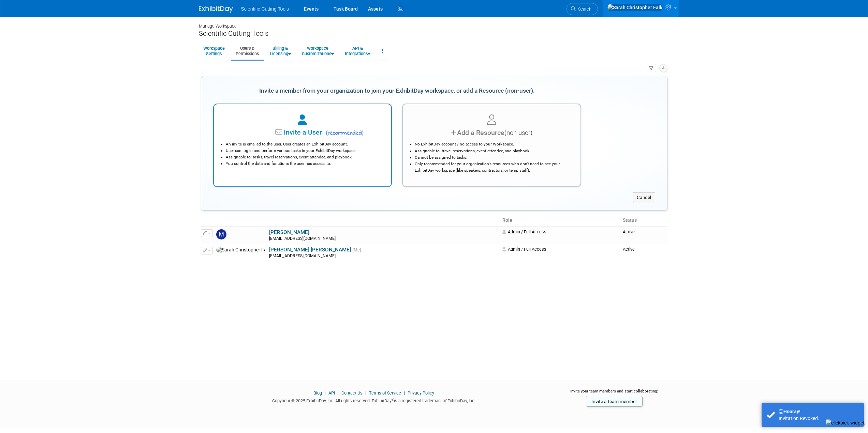 The image size is (868, 433). Describe the element at coordinates (818, 412) in the screenshot. I see `div: Hooray!` at that location.